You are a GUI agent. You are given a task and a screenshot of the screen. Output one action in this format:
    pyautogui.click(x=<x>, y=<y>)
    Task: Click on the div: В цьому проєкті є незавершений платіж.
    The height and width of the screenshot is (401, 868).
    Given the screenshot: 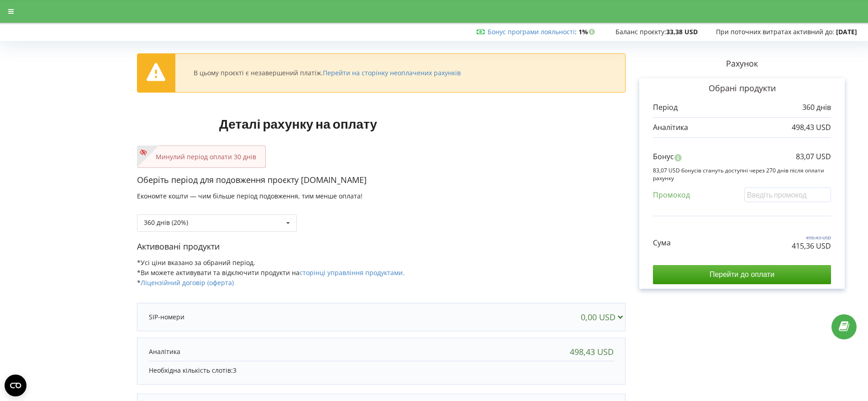 What is the action you would take?
    pyautogui.click(x=327, y=73)
    